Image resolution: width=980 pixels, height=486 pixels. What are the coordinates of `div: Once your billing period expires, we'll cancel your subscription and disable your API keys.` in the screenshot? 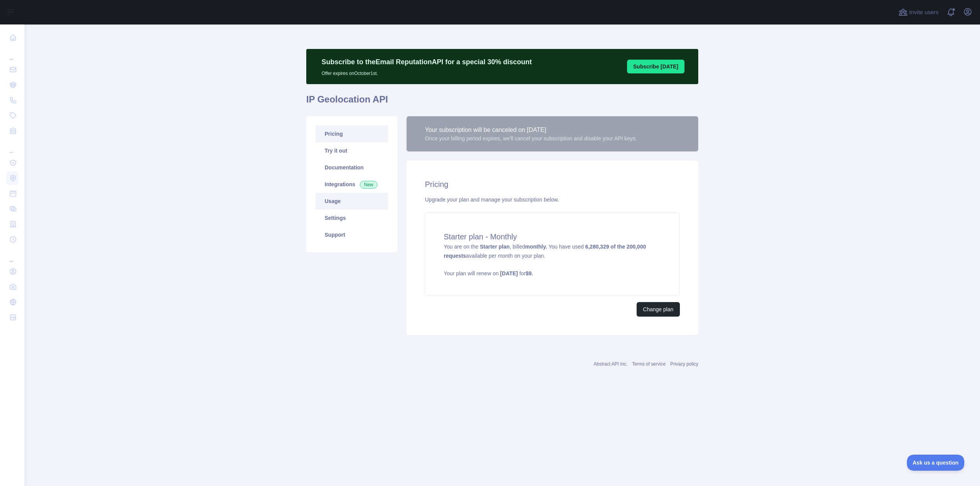 It's located at (531, 138).